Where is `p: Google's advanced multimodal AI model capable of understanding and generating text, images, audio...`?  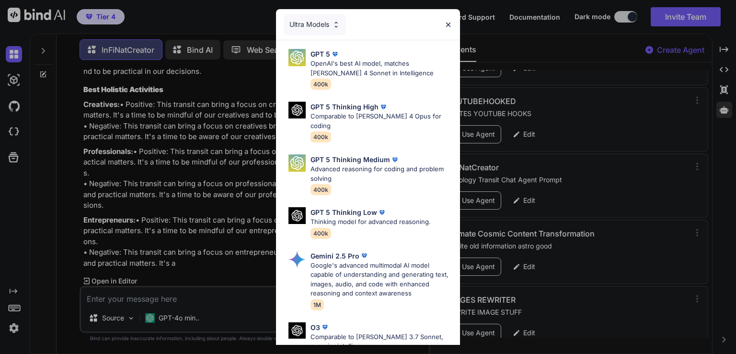
p: Google's advanced multimodal AI model capable of understanding and generating text, images, audio... is located at coordinates (381, 279).